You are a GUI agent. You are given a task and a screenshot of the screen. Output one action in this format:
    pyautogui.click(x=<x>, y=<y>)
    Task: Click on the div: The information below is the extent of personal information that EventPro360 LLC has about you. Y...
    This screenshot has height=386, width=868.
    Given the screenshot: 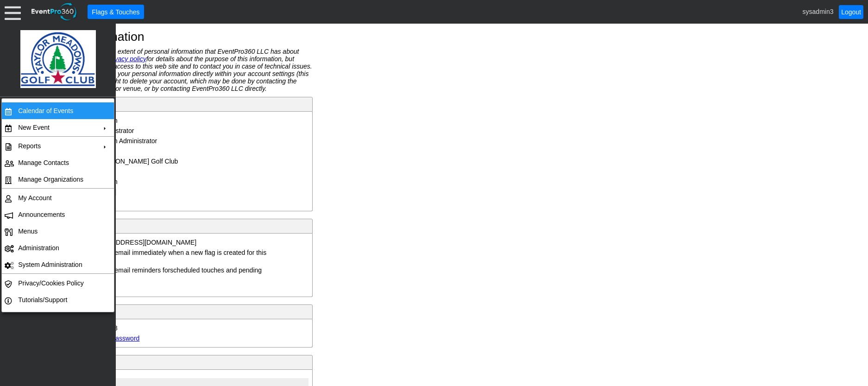 What is the action you would take?
    pyautogui.click(x=174, y=70)
    